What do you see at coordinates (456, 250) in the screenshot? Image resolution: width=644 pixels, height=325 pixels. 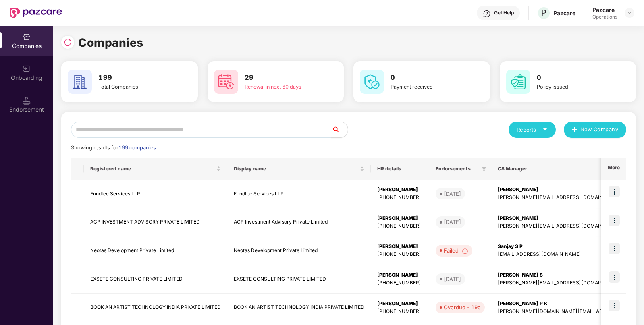 I see `div: Failed` at bounding box center [456, 250].